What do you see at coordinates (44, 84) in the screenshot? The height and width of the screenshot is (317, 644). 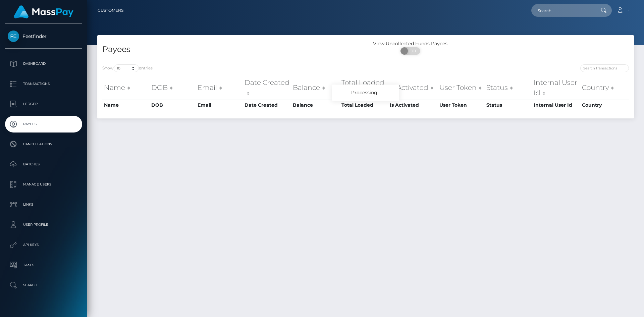 I see `a: Transactions` at bounding box center [44, 84].